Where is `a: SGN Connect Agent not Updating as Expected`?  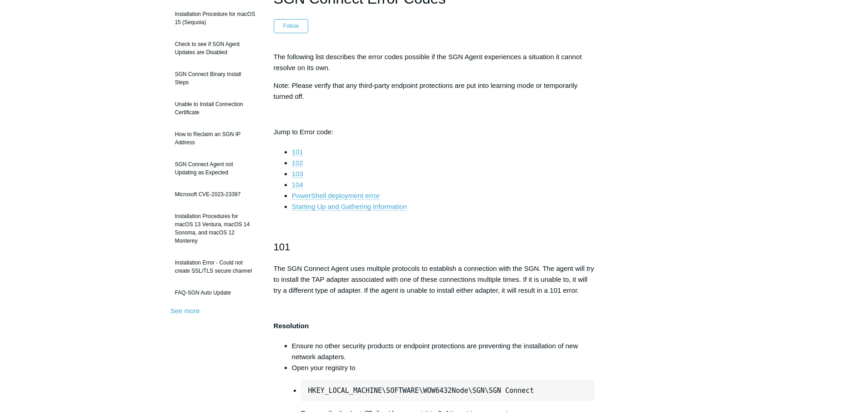
a: SGN Connect Agent not Updating as Expected is located at coordinates (215, 168).